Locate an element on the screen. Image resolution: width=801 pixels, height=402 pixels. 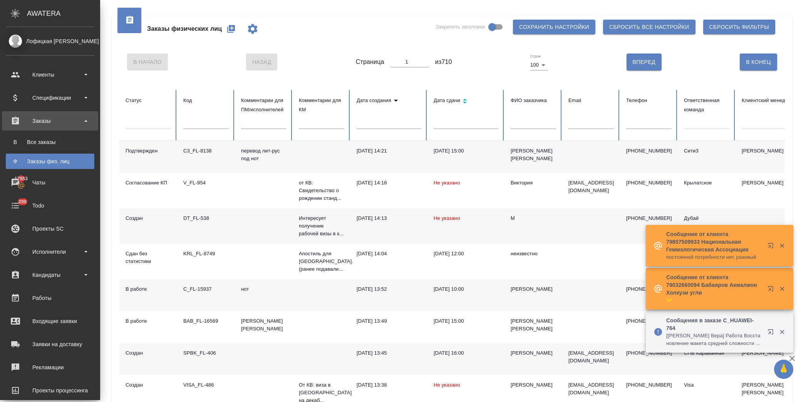
span: Сбросить фильтры is located at coordinates (739, 27).